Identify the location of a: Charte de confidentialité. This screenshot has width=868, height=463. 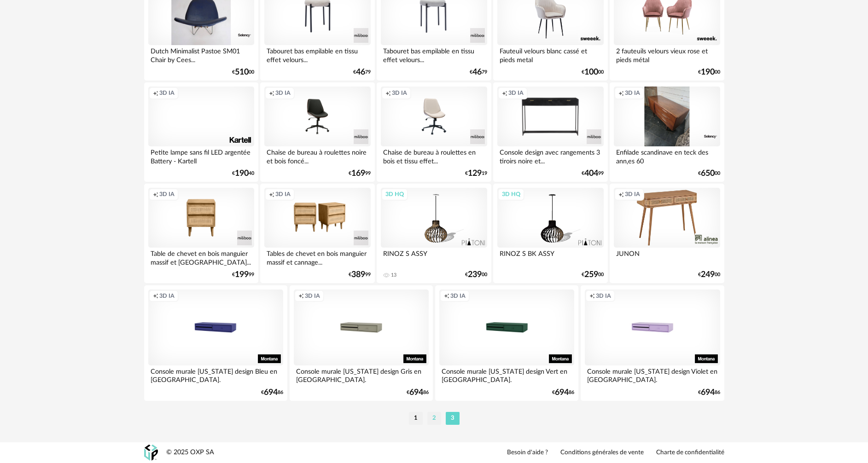
(690, 453).